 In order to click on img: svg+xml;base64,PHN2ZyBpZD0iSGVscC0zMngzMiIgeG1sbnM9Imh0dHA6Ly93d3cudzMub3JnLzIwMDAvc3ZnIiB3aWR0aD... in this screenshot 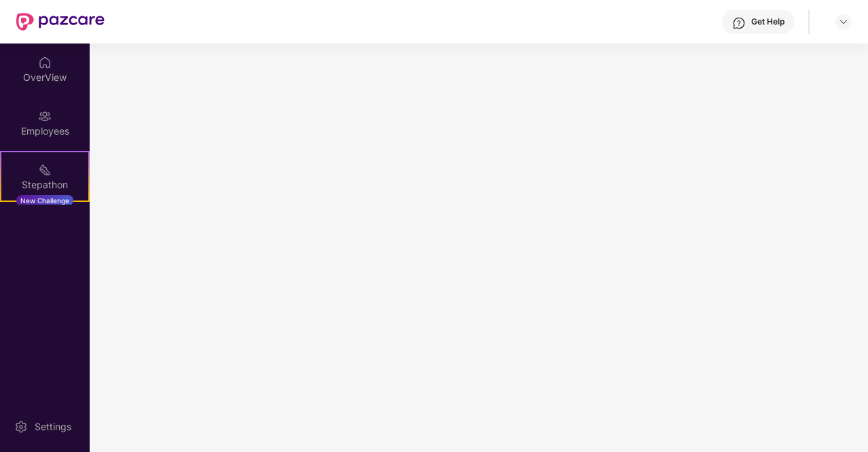, I will do `click(739, 23)`.